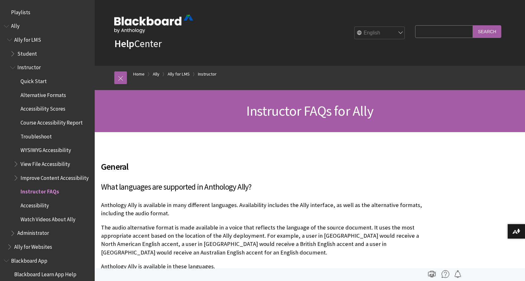 The image size is (525, 281). Describe the element at coordinates (35, 204) in the screenshot. I see `span: Accessibility` at that location.